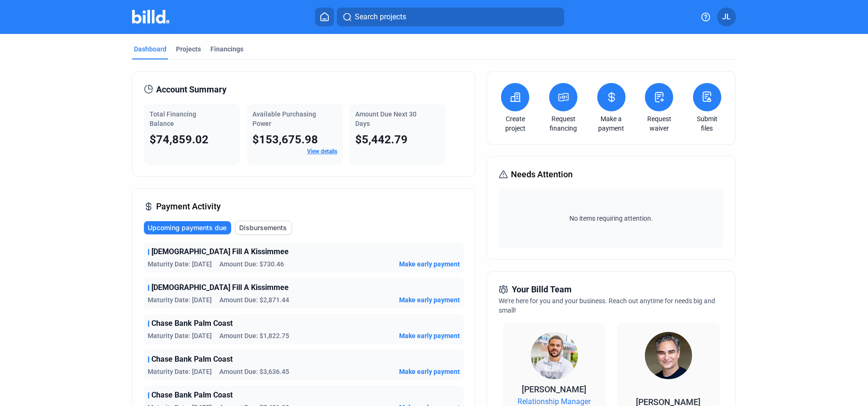 This screenshot has height=406, width=868. Describe the element at coordinates (612, 124) in the screenshot. I see `a: Make a payment` at that location.